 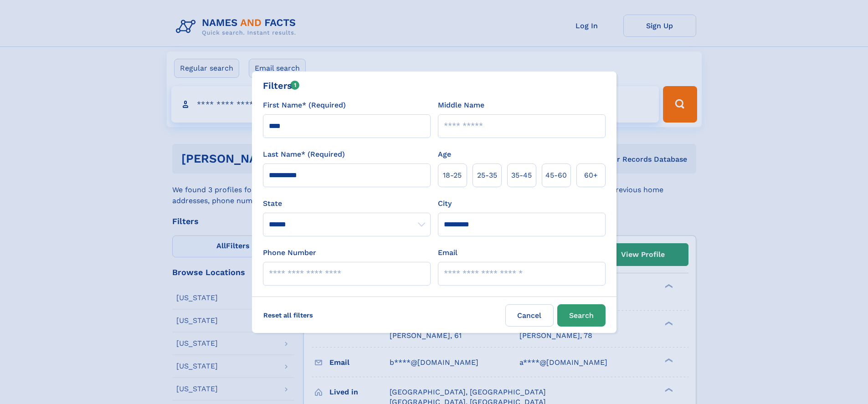 I want to click on span: 18‑25, so click(x=452, y=175).